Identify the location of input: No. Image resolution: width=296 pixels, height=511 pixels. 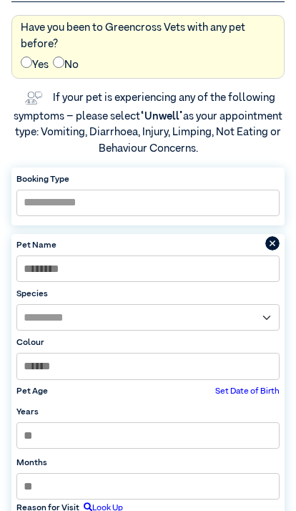
(59, 62).